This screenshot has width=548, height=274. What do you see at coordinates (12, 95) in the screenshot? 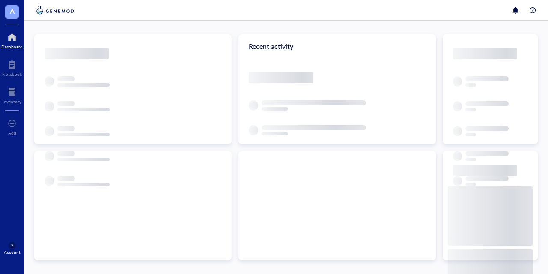
I see `a: Inventory` at bounding box center [12, 95].